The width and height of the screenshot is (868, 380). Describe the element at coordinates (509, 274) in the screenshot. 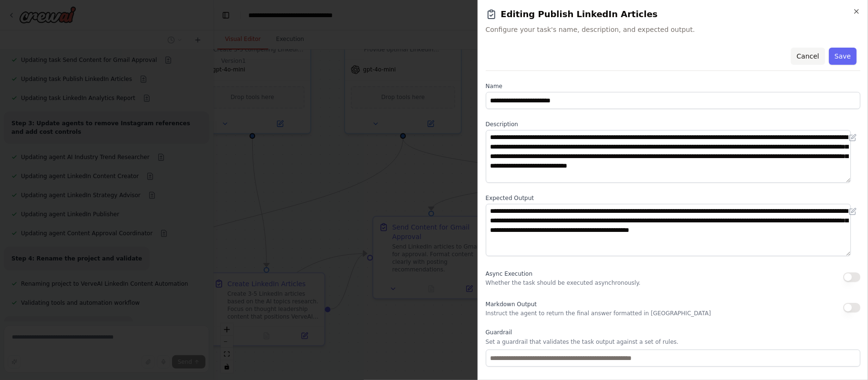

I see `span: Async Execution` at that location.